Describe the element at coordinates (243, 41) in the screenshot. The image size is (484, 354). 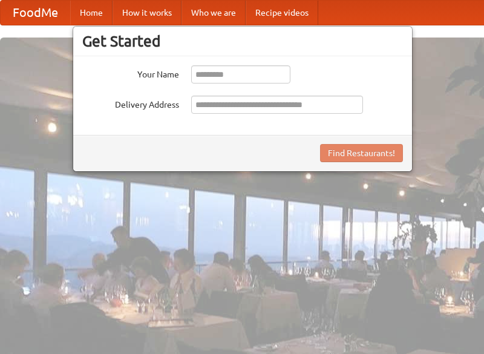
I see `h3: Get Started` at that location.